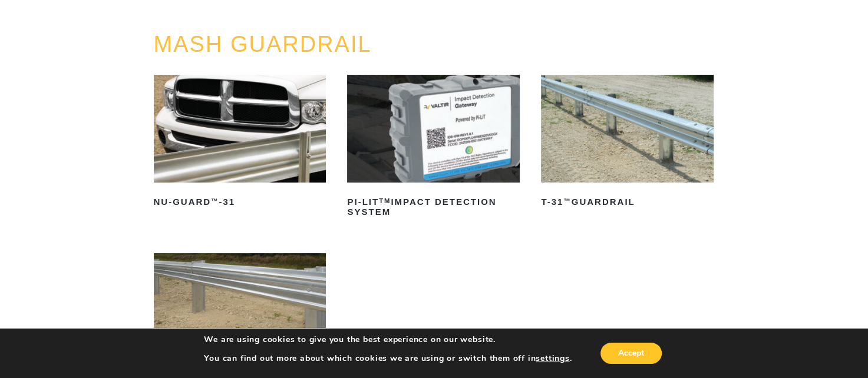 Image resolution: width=868 pixels, height=378 pixels. What do you see at coordinates (240, 203) in the screenshot?
I see `h2: NU-GUARD -31` at bounding box center [240, 203].